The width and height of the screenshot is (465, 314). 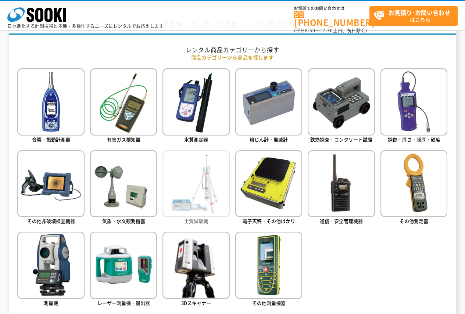 What do you see at coordinates (269, 303) in the screenshot?
I see `span: その他測量機器` at bounding box center [269, 303].